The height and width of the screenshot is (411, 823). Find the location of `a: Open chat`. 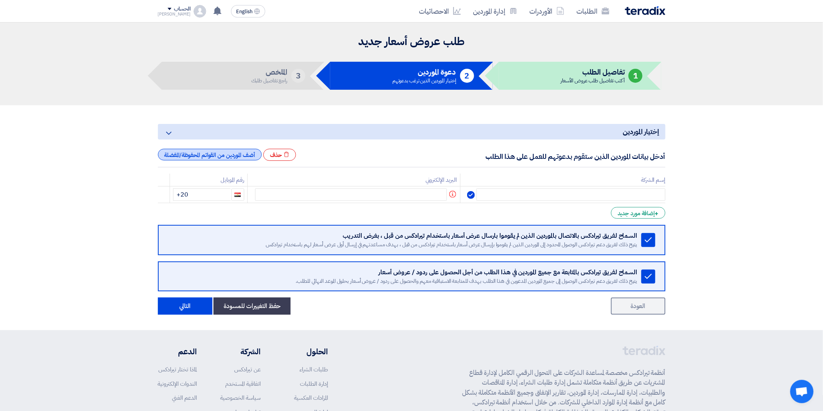

a: Open chat is located at coordinates (802, 392).